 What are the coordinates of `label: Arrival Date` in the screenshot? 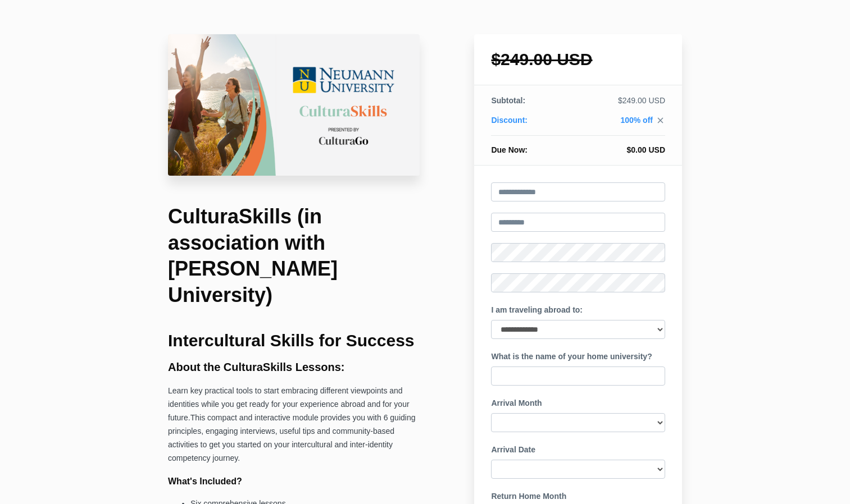 It's located at (513, 450).